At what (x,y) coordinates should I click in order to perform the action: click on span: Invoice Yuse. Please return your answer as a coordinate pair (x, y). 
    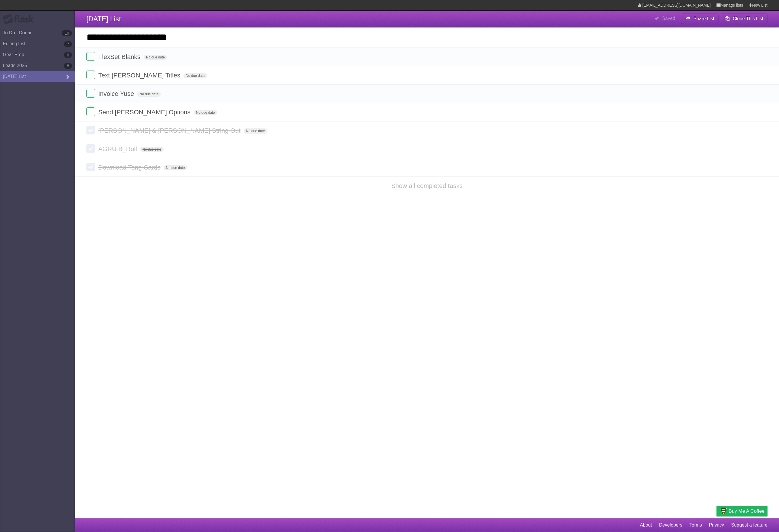
    Looking at the image, I should click on (117, 93).